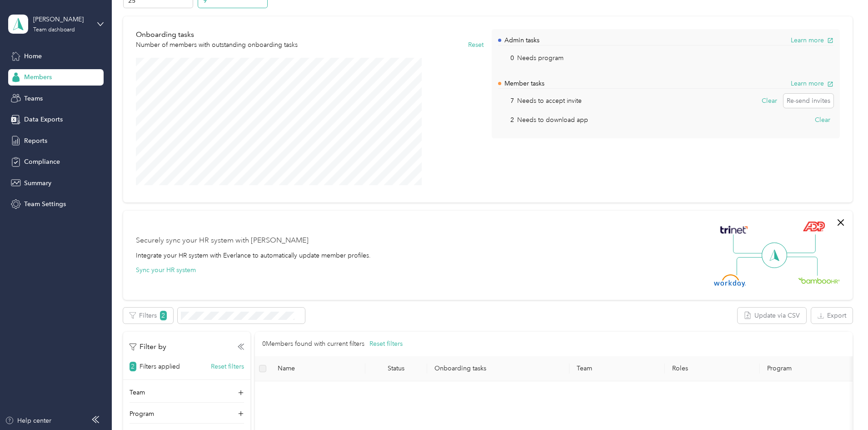 This screenshot has width=868, height=430. Describe the element at coordinates (749, 244) in the screenshot. I see `img: Line Left Up` at that location.